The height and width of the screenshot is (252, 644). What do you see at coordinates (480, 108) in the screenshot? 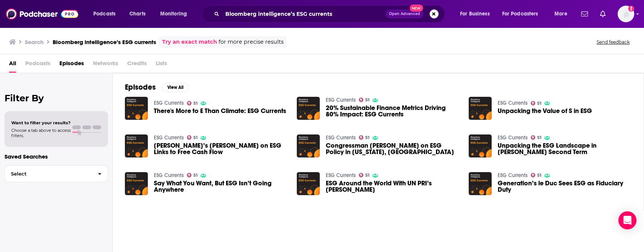
I see `img: Unpacking the Value of S in ESG` at bounding box center [480, 108].